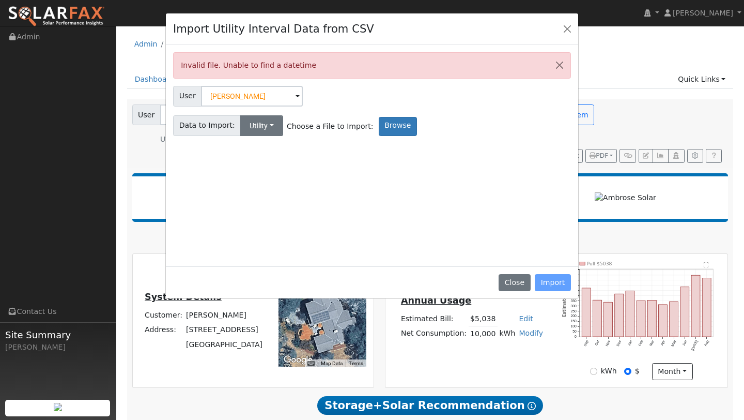  What do you see at coordinates (273, 29) in the screenshot?
I see `h4: Import Utility Interval Data from CSV` at bounding box center [273, 29].